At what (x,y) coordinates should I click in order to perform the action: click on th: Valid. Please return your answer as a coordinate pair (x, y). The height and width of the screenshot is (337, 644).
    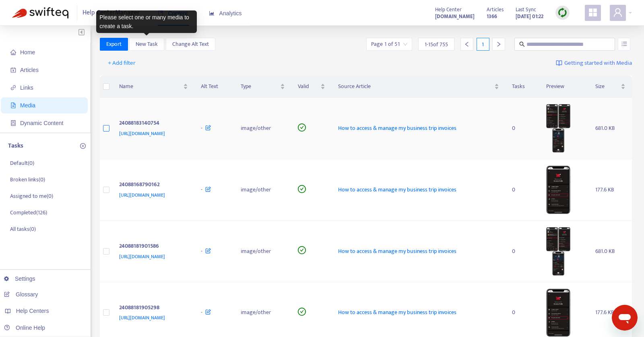
    Looking at the image, I should click on (312, 87).